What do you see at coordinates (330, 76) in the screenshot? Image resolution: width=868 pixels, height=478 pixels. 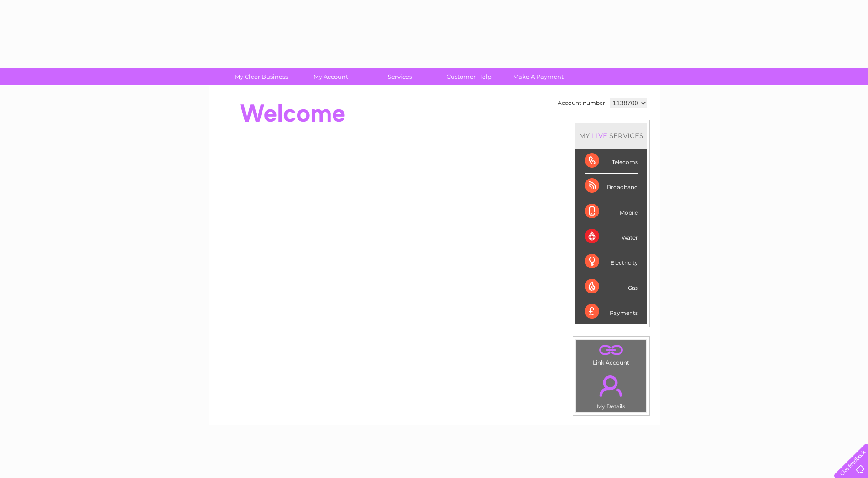 I see `a: My Account` at bounding box center [330, 76].